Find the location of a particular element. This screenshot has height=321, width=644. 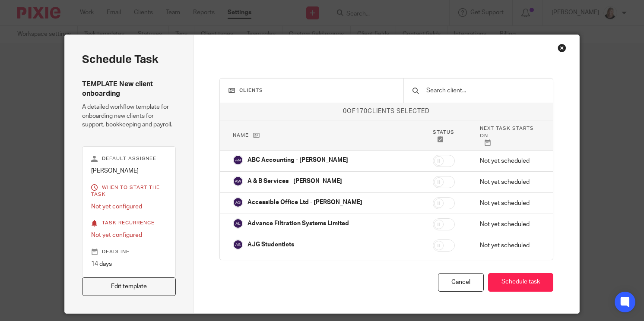

a: Edit template is located at coordinates (129, 287).